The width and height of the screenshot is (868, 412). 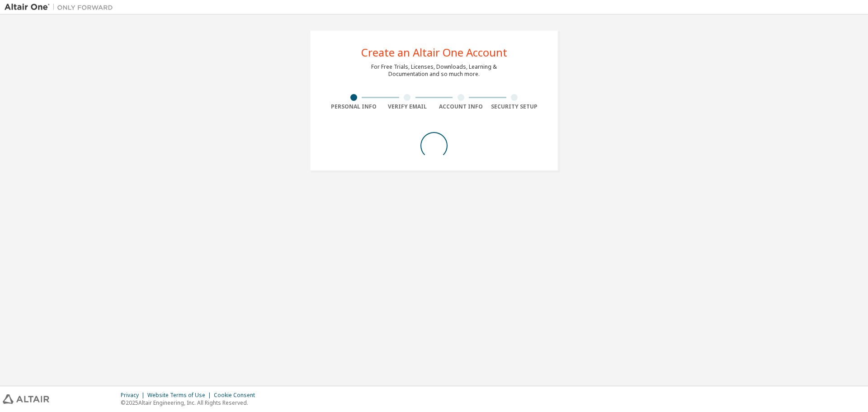 I want to click on p: © 2025 Altair Engineering, Inc. All Rights Reserved., so click(x=190, y=403).